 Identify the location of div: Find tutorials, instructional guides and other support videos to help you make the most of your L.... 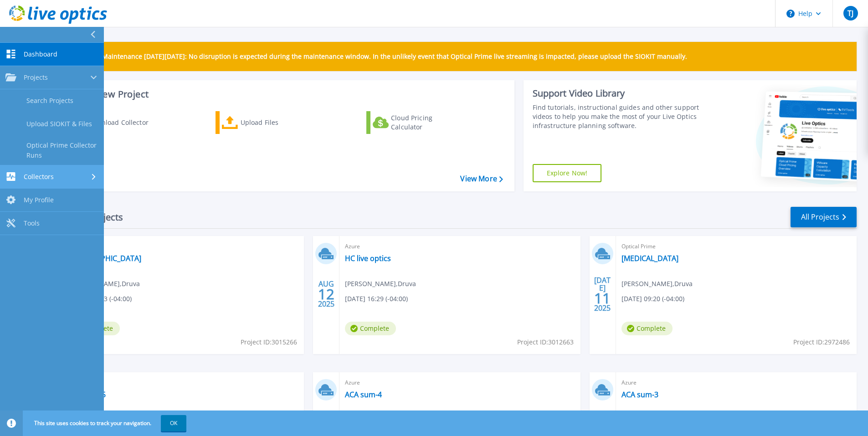
(618, 117).